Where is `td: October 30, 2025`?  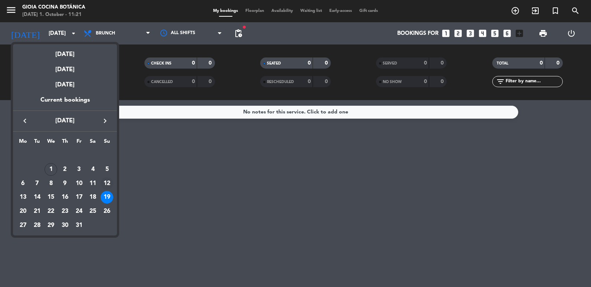 td: October 30, 2025 is located at coordinates (65, 226).